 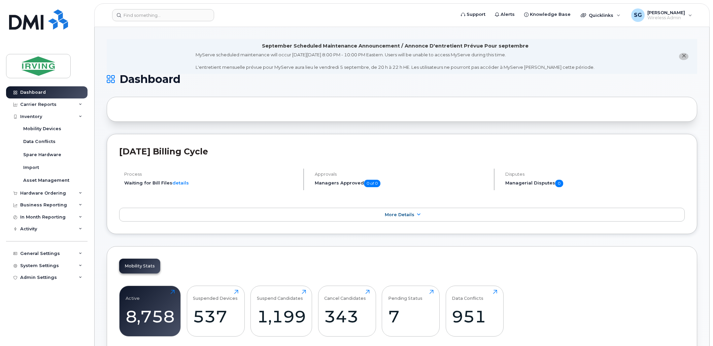 What do you see at coordinates (211, 174) in the screenshot?
I see `h4: Process` at bounding box center [211, 174].